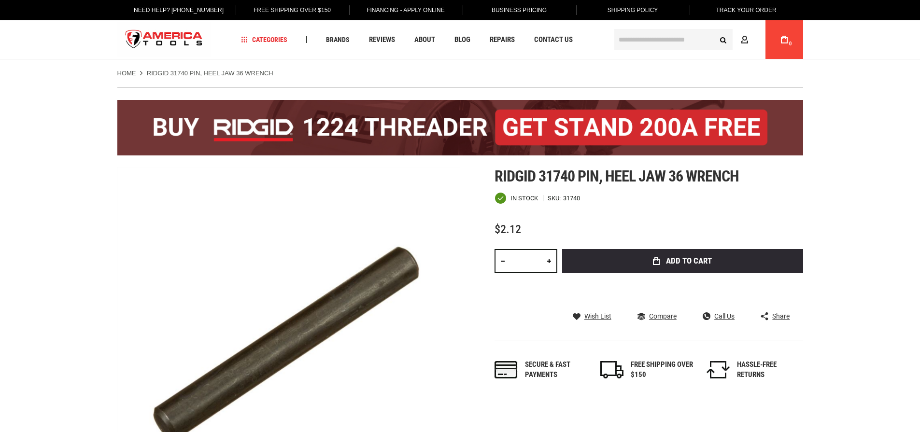 The image size is (920, 432). Describe the element at coordinates (633, 10) in the screenshot. I see `span: Shipping Policy` at that location.